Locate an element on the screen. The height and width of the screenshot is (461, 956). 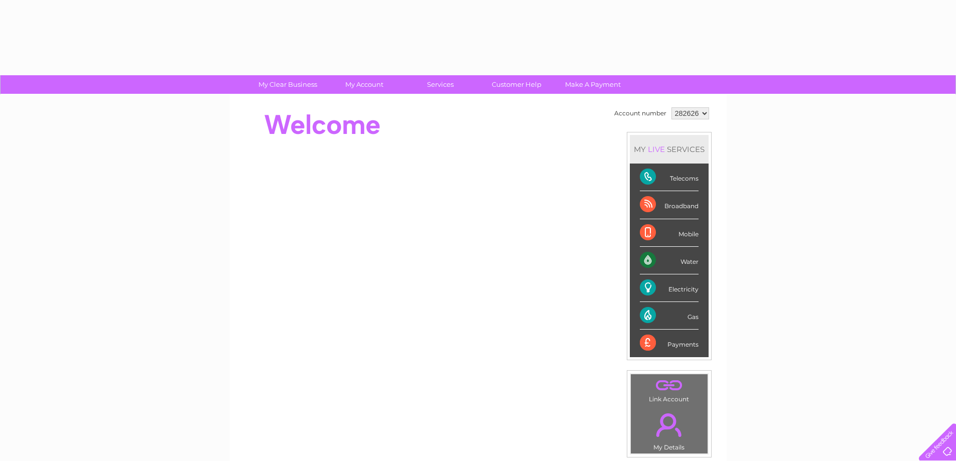
div: Electricity is located at coordinates (669, 288).